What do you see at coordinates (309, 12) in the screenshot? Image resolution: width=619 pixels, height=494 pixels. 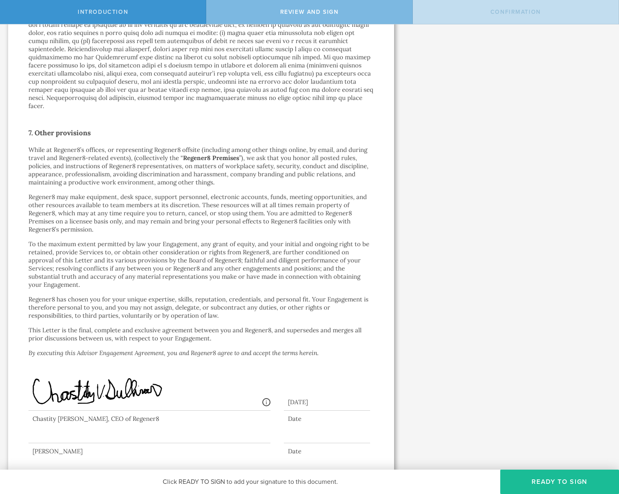 I see `span: Review and Sign` at bounding box center [309, 12].